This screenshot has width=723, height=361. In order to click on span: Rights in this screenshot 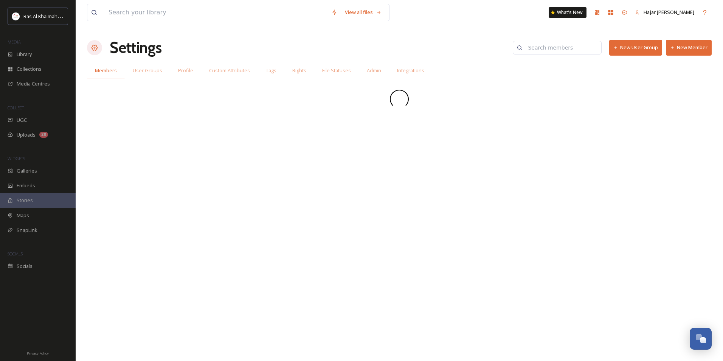, I will do `click(299, 70)`.